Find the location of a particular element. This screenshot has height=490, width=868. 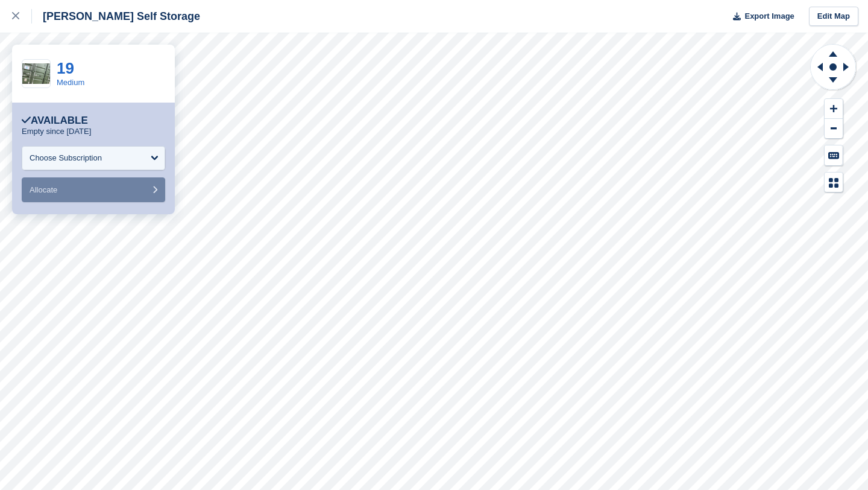

span: Export Image is located at coordinates (769, 16).